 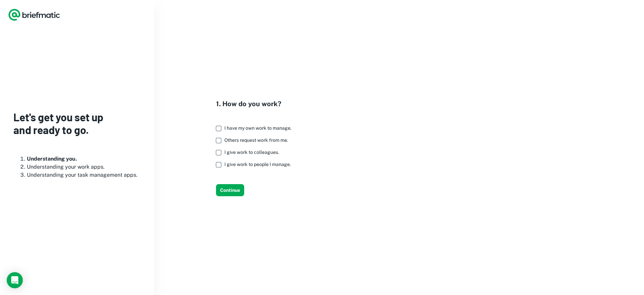 I want to click on li: Understanding your task management apps., so click(x=84, y=175).